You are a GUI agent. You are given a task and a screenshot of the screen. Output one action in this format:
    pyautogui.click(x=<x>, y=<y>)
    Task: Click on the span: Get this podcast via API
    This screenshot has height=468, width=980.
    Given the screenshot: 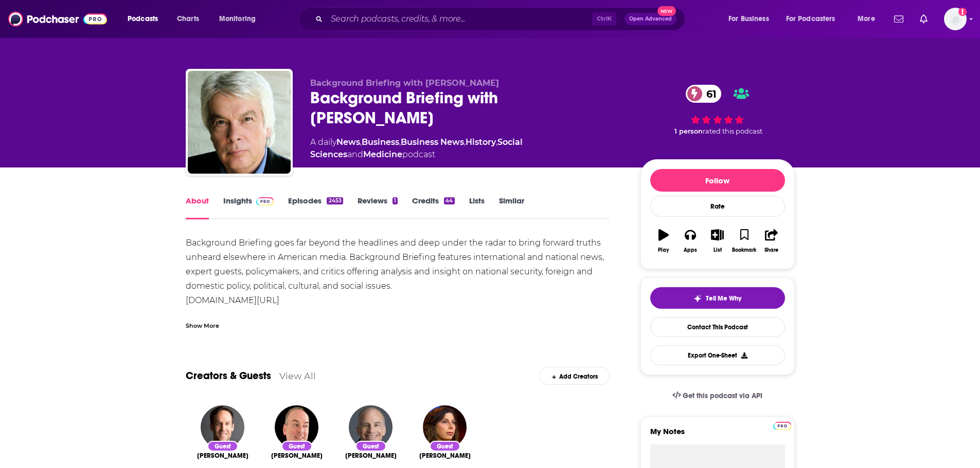 What is the action you would take?
    pyautogui.click(x=722, y=396)
    